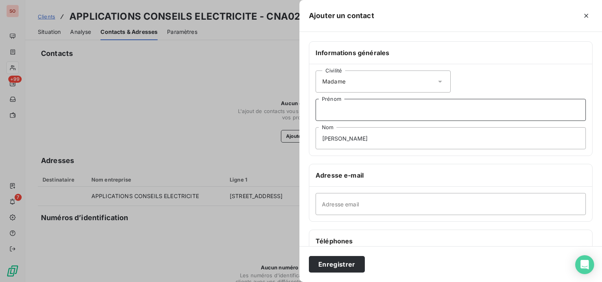  Describe the element at coordinates (450, 175) in the screenshot. I see `h6: Adresse e-mail` at that location.